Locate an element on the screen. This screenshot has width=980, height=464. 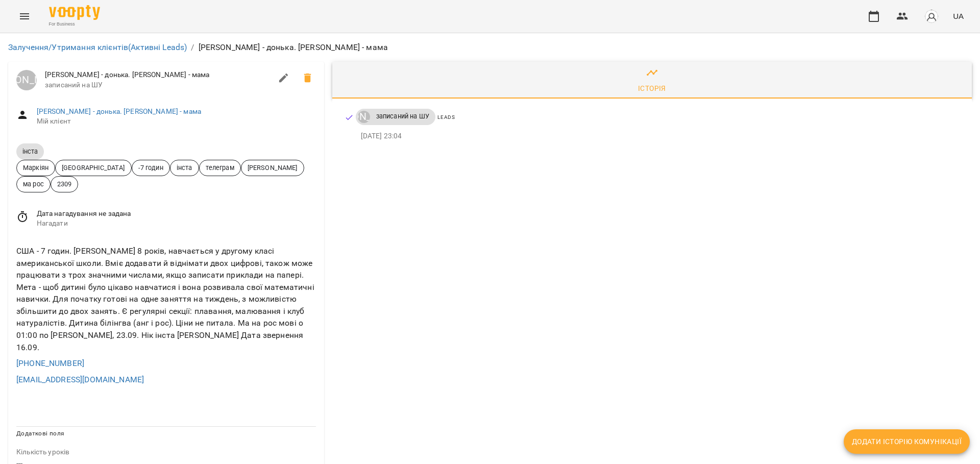
span: 2309 is located at coordinates (64, 184).